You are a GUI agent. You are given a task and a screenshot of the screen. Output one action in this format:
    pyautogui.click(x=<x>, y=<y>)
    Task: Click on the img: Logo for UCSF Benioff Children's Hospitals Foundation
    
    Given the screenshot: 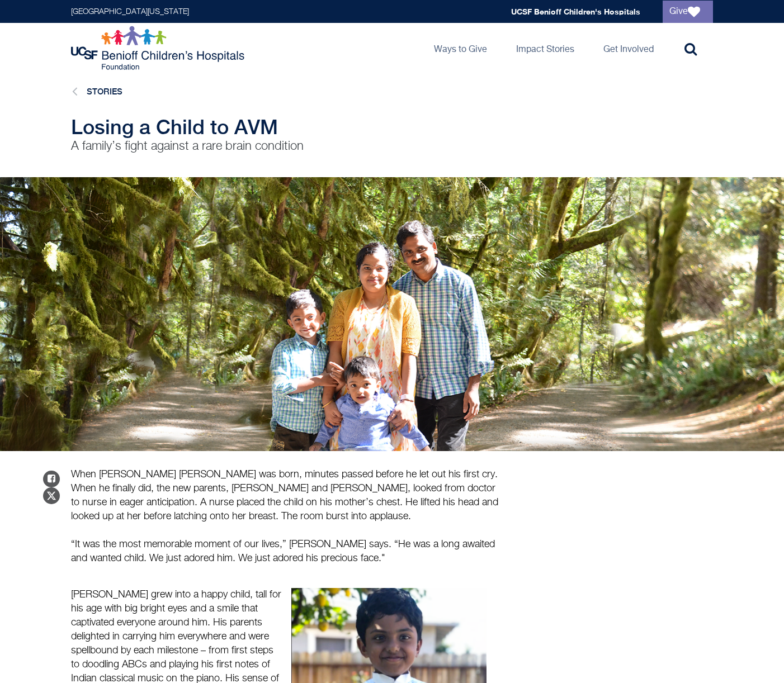 What is the action you would take?
    pyautogui.click(x=159, y=48)
    